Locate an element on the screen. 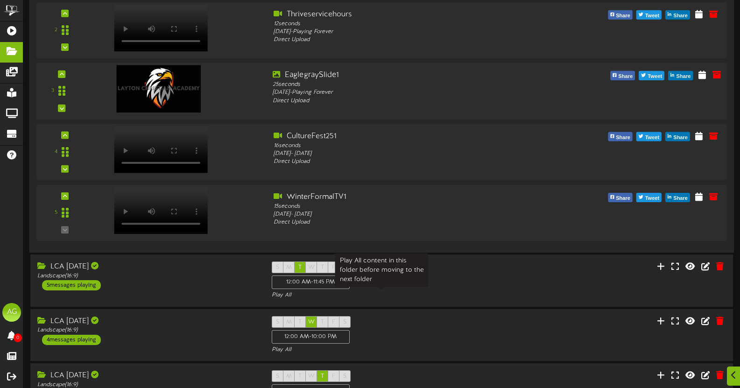  div: 12:00 AM - 11:45 PM is located at coordinates (310, 282).